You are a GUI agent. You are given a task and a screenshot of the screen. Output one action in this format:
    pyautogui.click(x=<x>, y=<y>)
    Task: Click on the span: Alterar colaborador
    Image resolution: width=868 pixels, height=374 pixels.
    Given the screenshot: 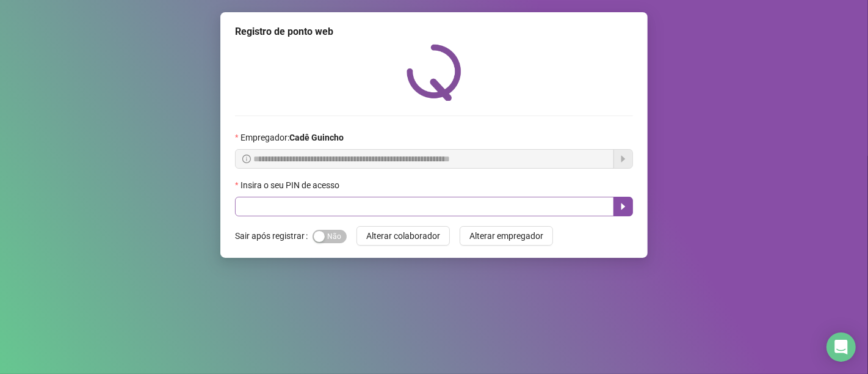 What is the action you would take?
    pyautogui.click(x=403, y=236)
    